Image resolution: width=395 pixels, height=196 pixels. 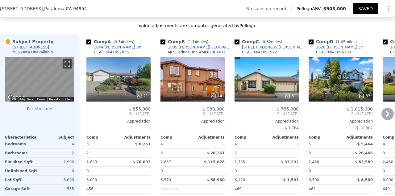 What do you see at coordinates (360, 109) in the screenshot?
I see `span: $ 1,015,000` at bounding box center [360, 109].